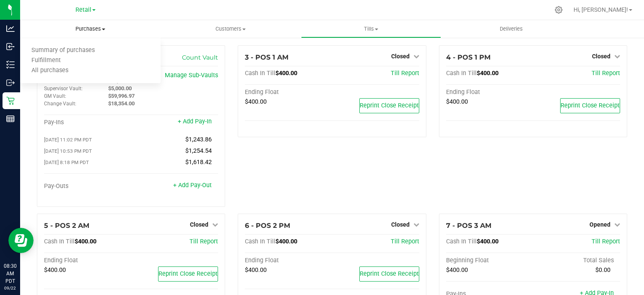 The image size is (644, 295). I want to click on div: Manage settings, so click(558, 10).